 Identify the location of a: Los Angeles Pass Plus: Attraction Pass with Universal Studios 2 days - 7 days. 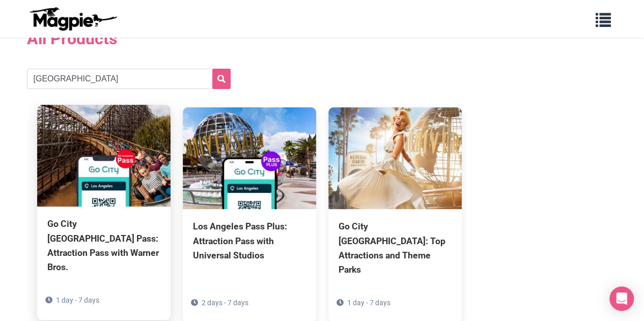
(250, 208).